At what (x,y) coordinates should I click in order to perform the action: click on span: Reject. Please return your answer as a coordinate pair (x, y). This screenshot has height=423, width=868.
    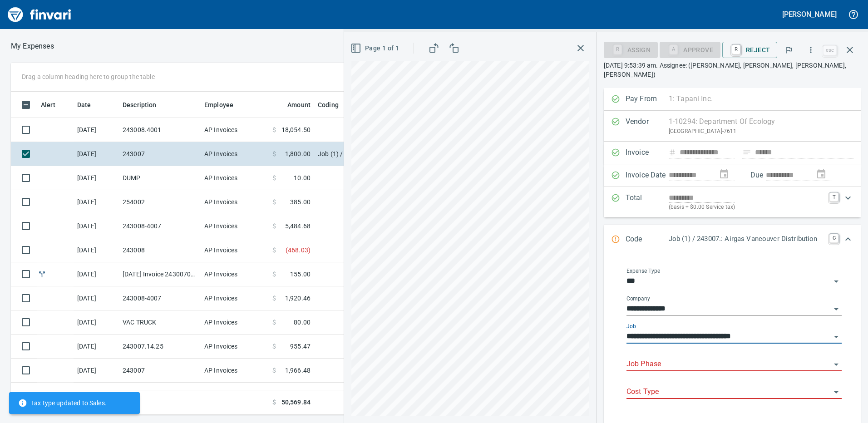
    Looking at the image, I should click on (750, 50).